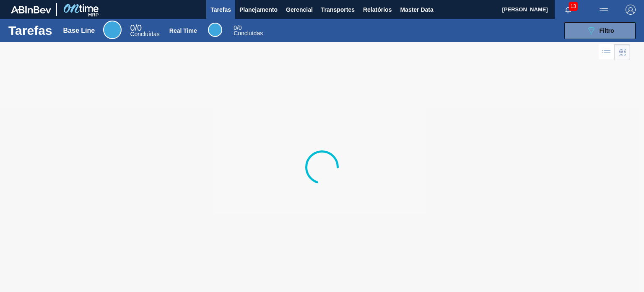 This screenshot has height=292, width=644. What do you see at coordinates (31, 31) in the screenshot?
I see `h1: Tarefas` at bounding box center [31, 31].